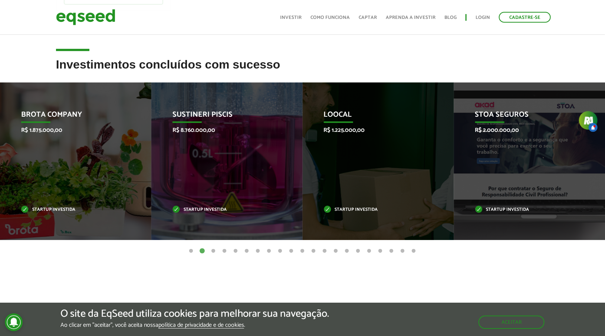  What do you see at coordinates (191, 251) in the screenshot?
I see `button: 1 of 21` at bounding box center [191, 251].